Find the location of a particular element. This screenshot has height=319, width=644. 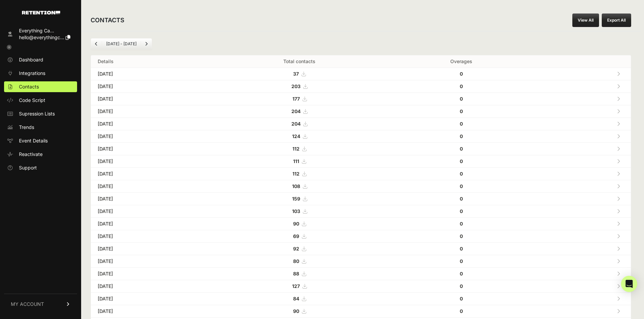

a: Previous is located at coordinates (96, 44).